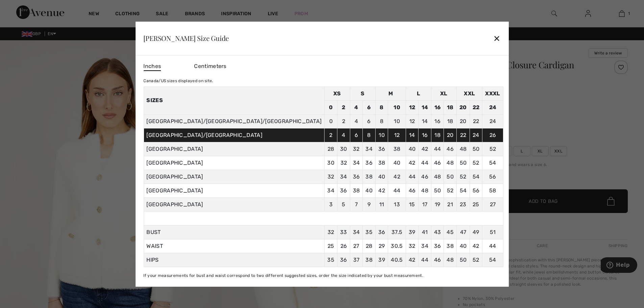 The height and width of the screenshot is (308, 644). I want to click on td: 19, so click(438, 204).